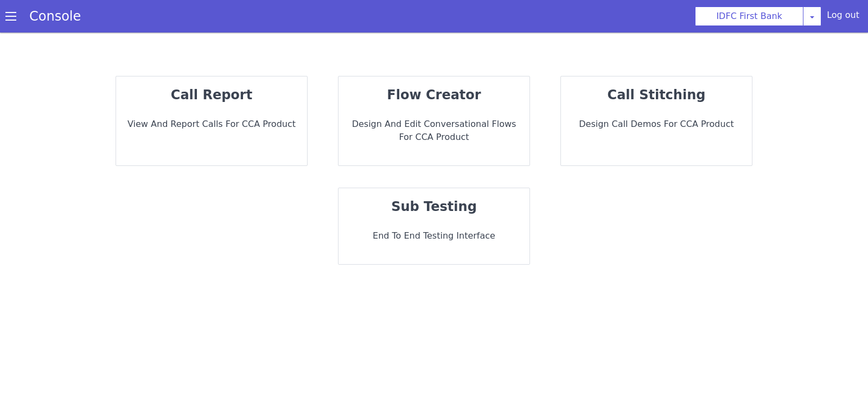  I want to click on p: Design and Edit Conversational flows for CCA Product, so click(434, 131).